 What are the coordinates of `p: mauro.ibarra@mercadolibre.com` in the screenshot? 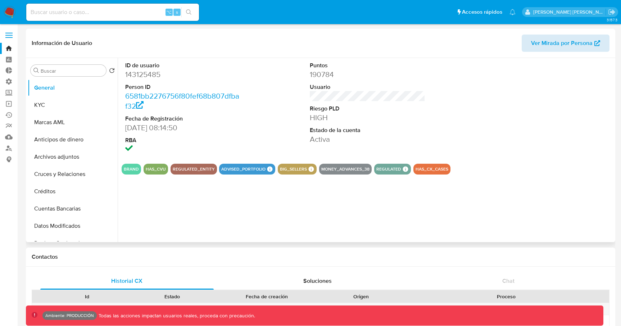 It's located at (570, 12).